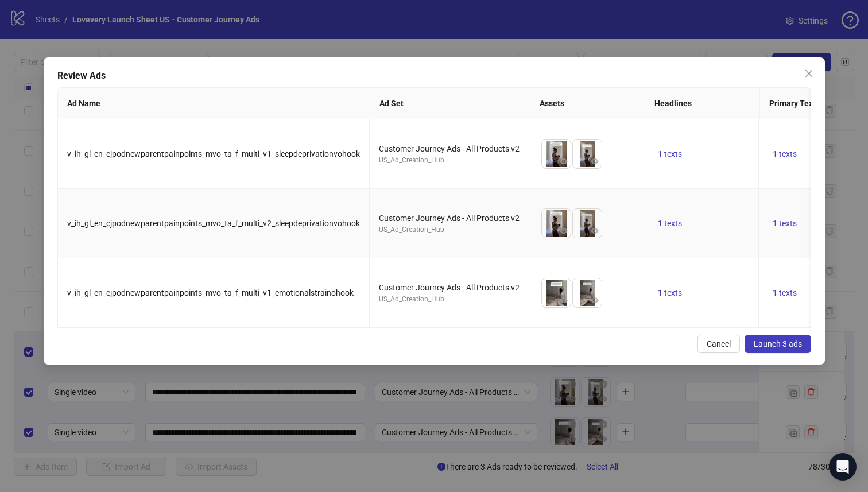 The image size is (868, 492). I want to click on th: Headlines, so click(703, 103).